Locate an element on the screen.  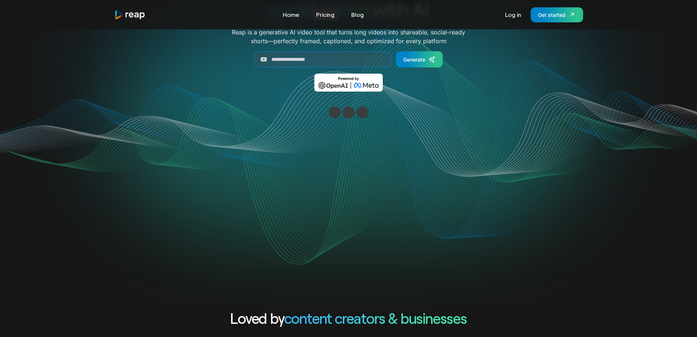
img: Powered by OpenAI & Meta is located at coordinates (348, 82).